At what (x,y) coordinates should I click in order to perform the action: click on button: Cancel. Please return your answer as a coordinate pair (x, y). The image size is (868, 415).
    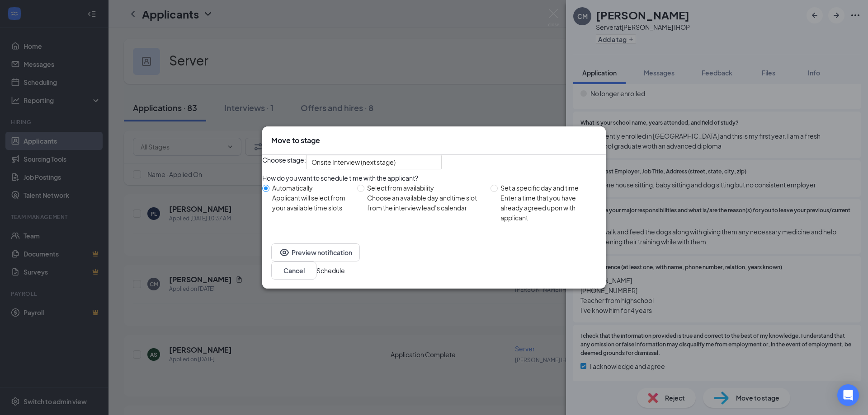
    Looking at the image, I should click on (294, 270).